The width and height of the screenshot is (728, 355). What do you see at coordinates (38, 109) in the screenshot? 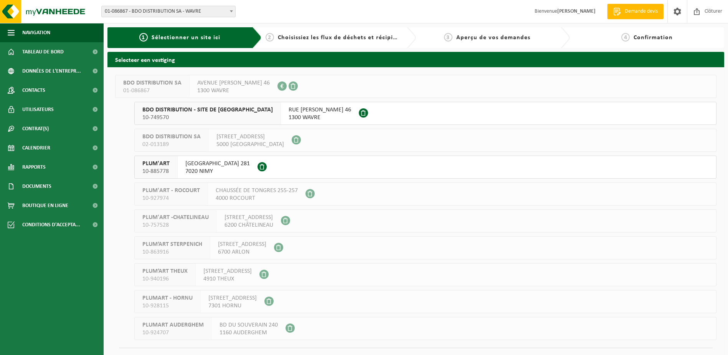
I see `span: Utilisateurs` at bounding box center [38, 109].